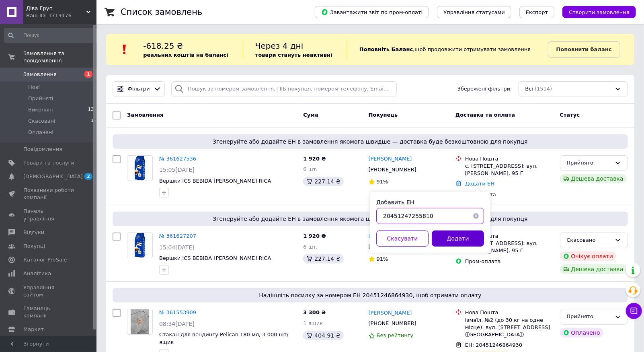 This screenshot has height=352, width=644. What do you see at coordinates (485, 115) in the screenshot?
I see `span: Доставка та оплата` at bounding box center [485, 115].